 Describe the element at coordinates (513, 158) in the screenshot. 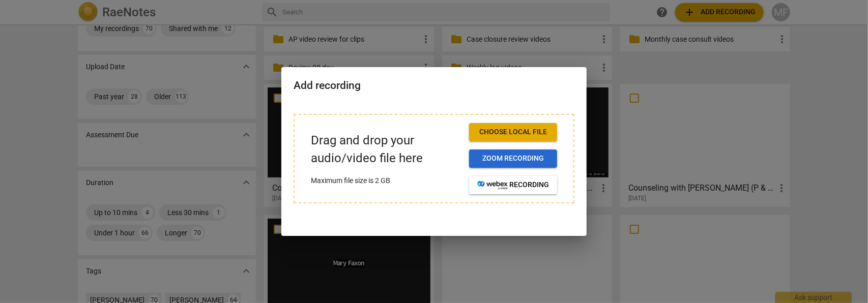

I see `button: Zoom recording` at that location.